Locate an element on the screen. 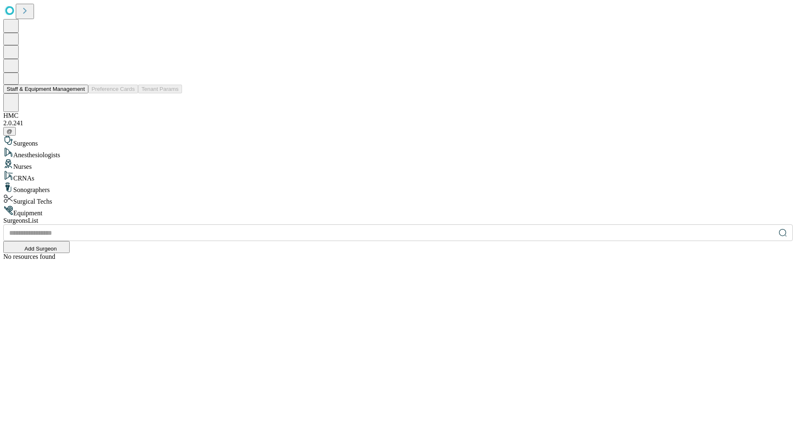  div: CRNAs is located at coordinates (398, 176).